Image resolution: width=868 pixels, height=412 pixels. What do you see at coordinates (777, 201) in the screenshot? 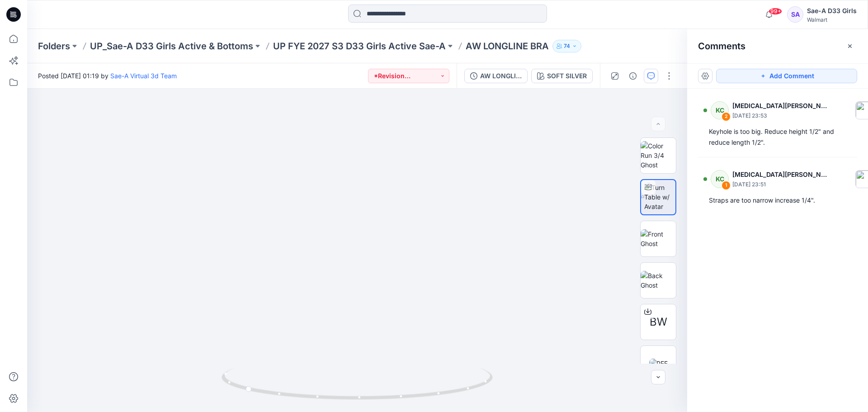
I see `div: Straps are too narrow increase 1/4".` at bounding box center [777, 201].